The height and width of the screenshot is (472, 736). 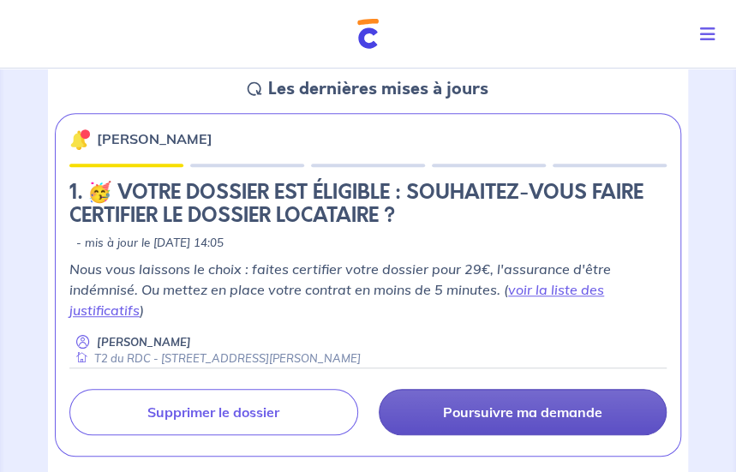 I want to click on p: Supprimer le dossier, so click(x=213, y=412).